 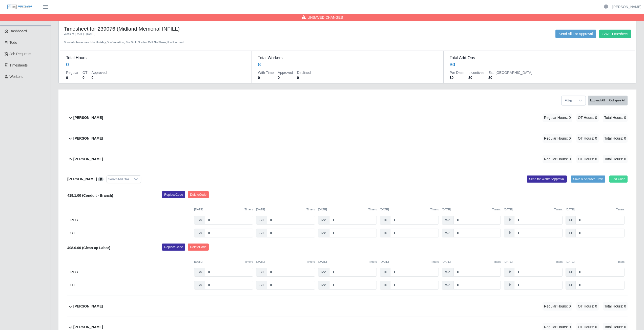 I want to click on dt: OT, so click(x=85, y=73).